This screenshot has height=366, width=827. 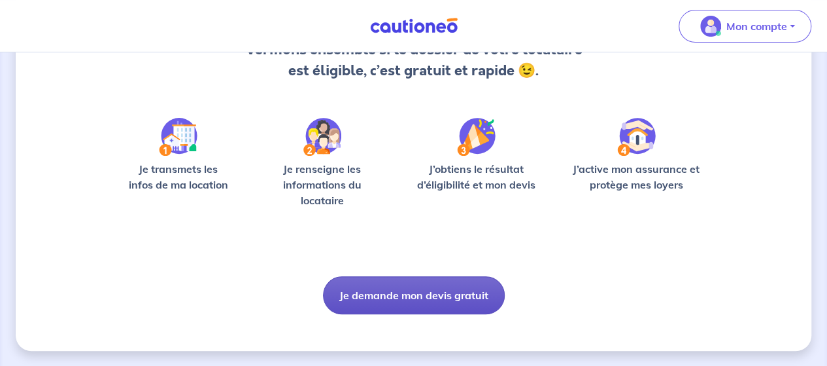 What do you see at coordinates (711, 26) in the screenshot?
I see `img: illu_account_valid_menu.svg` at bounding box center [711, 26].